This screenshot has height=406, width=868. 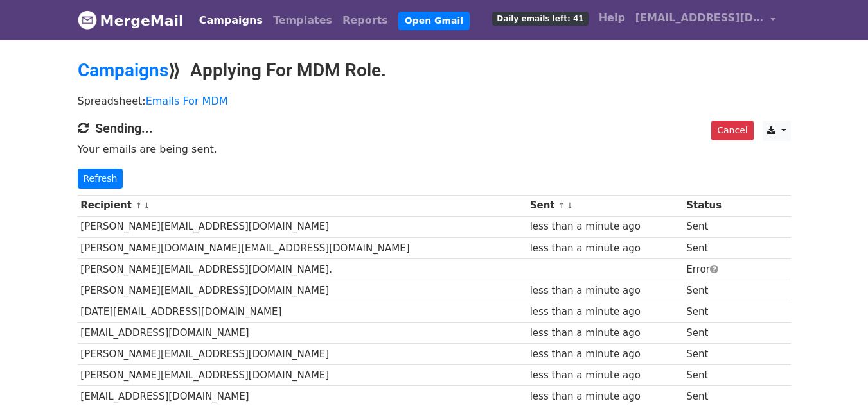 What do you see at coordinates (302, 21) in the screenshot?
I see `a: Templates` at bounding box center [302, 21].